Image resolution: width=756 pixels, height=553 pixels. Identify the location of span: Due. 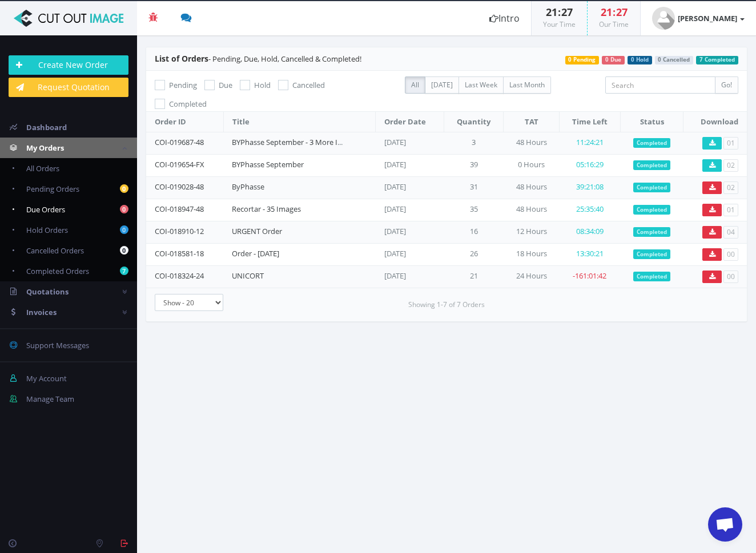
(226, 85).